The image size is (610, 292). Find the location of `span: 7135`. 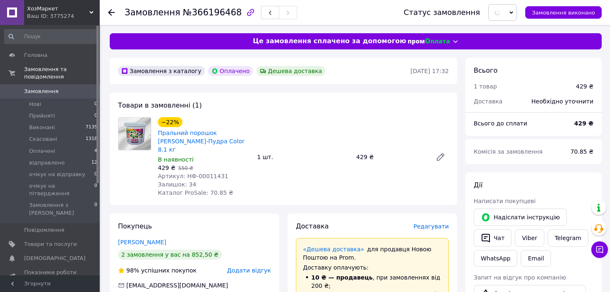

span: 7135 is located at coordinates (91, 127).